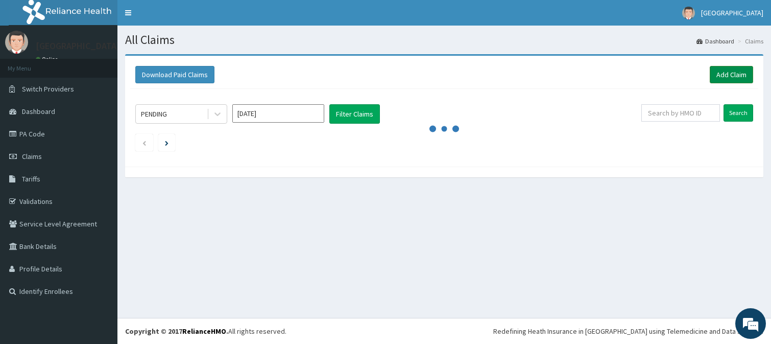  Describe the element at coordinates (32, 156) in the screenshot. I see `span: Claims` at that location.